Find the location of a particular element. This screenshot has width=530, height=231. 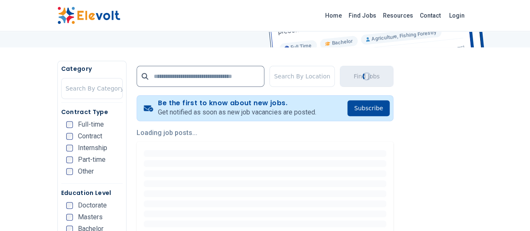

span: Part-time is located at coordinates (92, 160).